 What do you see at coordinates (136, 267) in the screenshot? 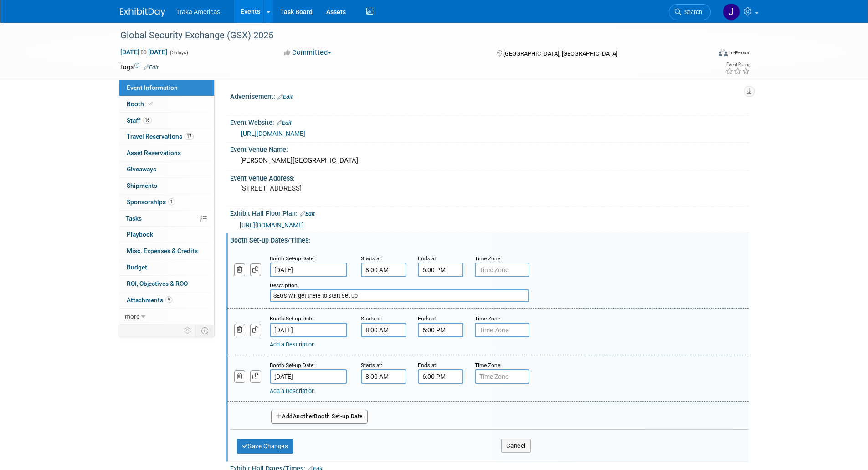
I see `span: Budget` at bounding box center [136, 267].